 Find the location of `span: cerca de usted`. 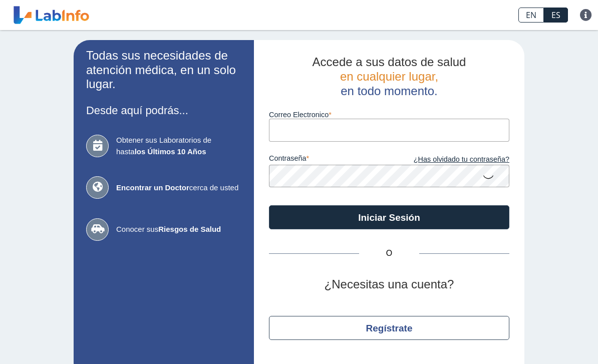

span: cerca de usted is located at coordinates (179, 187).